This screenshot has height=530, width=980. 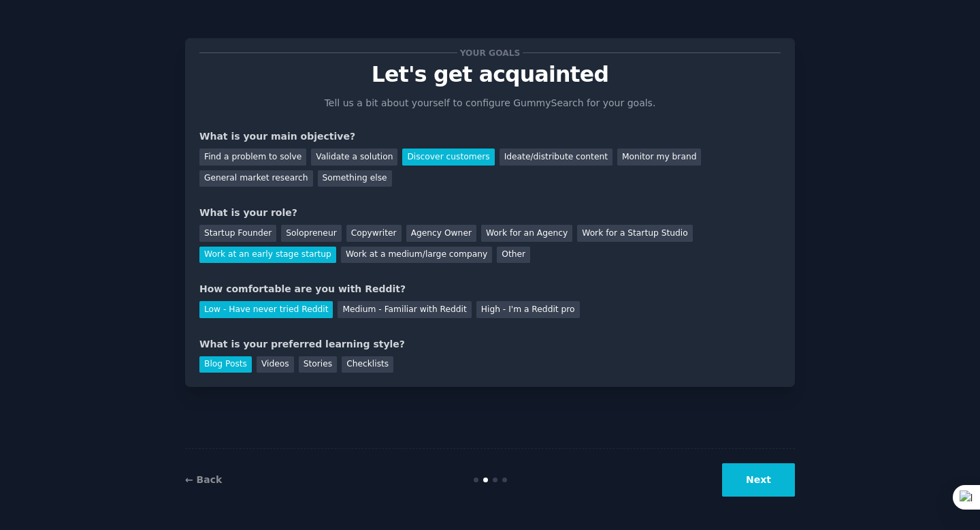 I want to click on div: How comfortable are you with Reddit?, so click(x=490, y=289).